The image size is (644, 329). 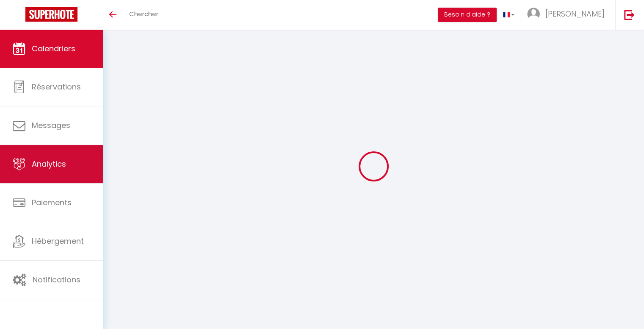 I want to click on span: Analytics, so click(x=49, y=164).